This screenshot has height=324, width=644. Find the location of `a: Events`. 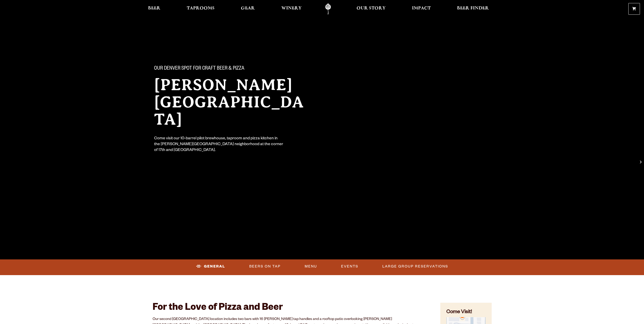

a: Events is located at coordinates (350, 266).